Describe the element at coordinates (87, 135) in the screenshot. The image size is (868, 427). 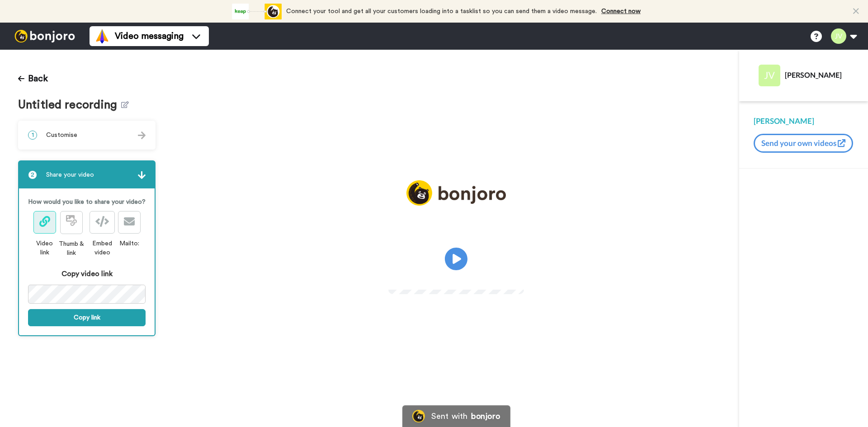
I see `div: 1Customise` at that location.